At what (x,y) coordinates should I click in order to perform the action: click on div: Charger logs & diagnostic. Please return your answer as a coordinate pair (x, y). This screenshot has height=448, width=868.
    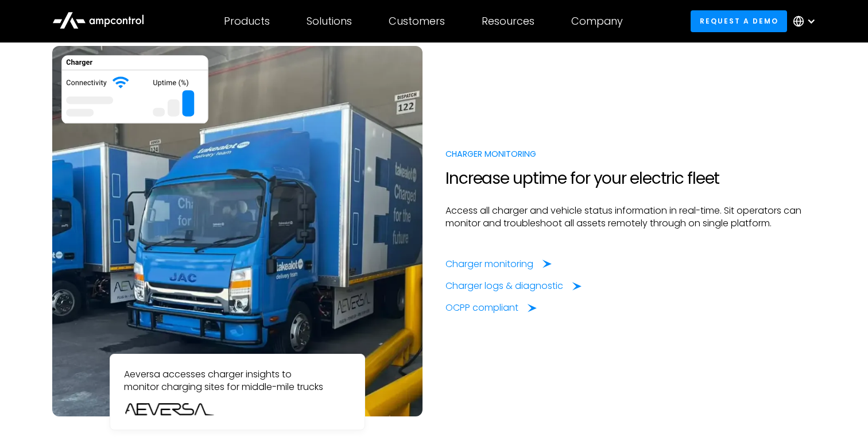
    Looking at the image, I should click on (504, 286).